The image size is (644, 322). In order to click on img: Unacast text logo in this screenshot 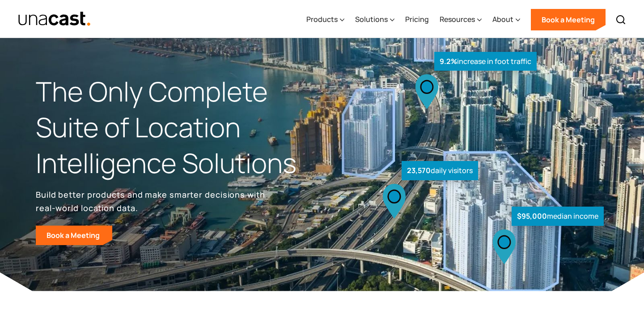, I will do `click(54, 19)`.